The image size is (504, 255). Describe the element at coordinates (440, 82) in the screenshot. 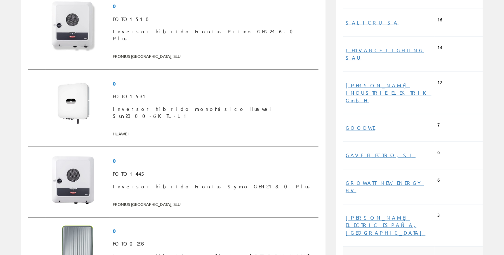

I see `font: 12` at that location.